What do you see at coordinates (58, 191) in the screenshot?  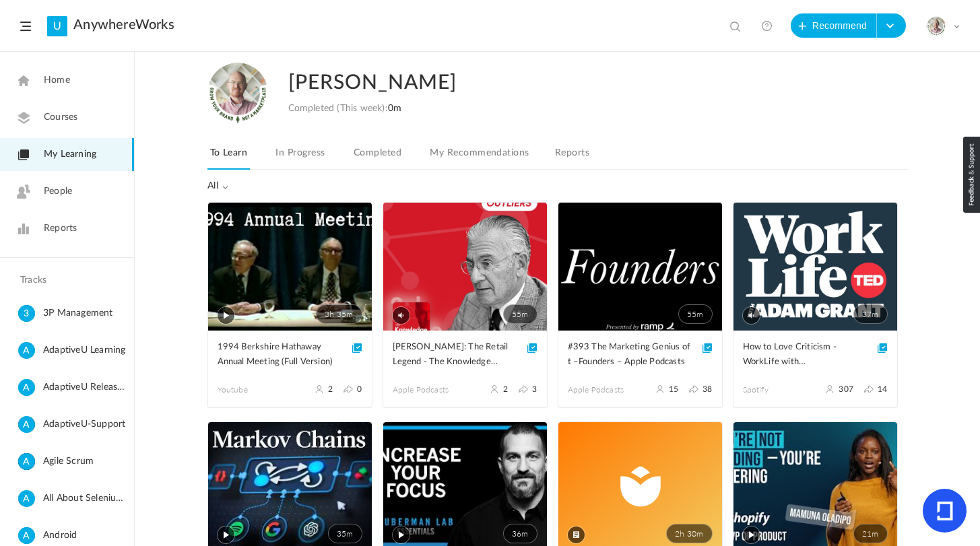 I see `span: People` at bounding box center [58, 191].